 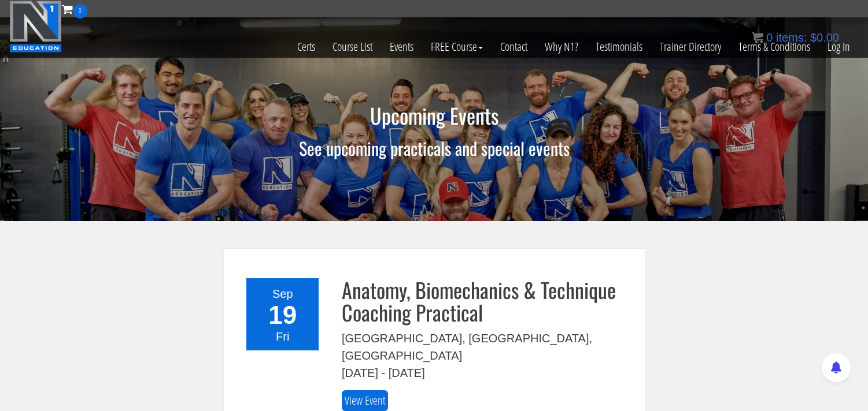 What do you see at coordinates (691, 47) in the screenshot?
I see `a: Trainer Directory` at bounding box center [691, 47].